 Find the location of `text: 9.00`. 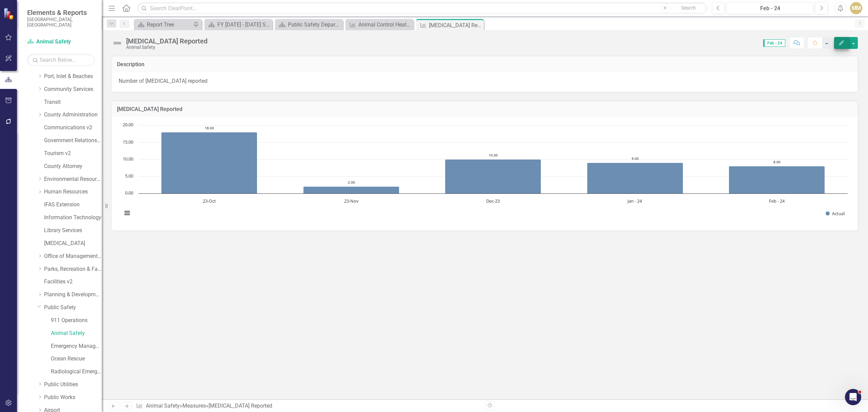

text: 9.00 is located at coordinates (635, 158).